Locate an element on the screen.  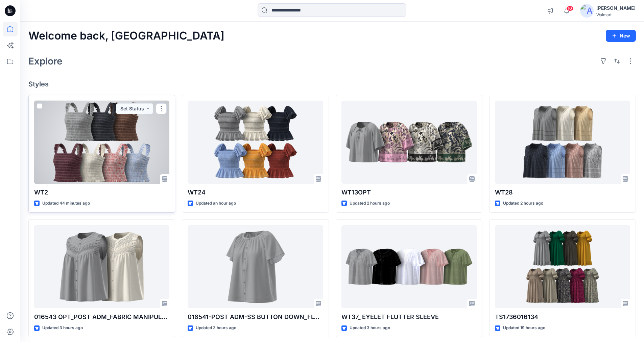
a: TS1736016134 is located at coordinates (562, 266).